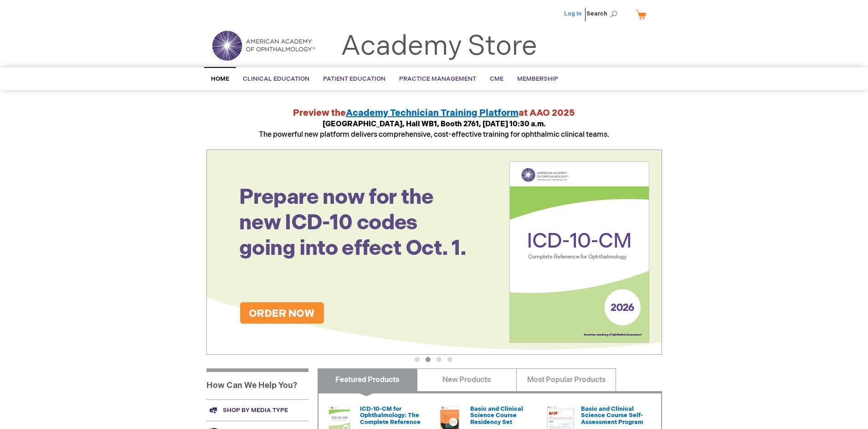  I want to click on button: 3 of 4, so click(439, 359).